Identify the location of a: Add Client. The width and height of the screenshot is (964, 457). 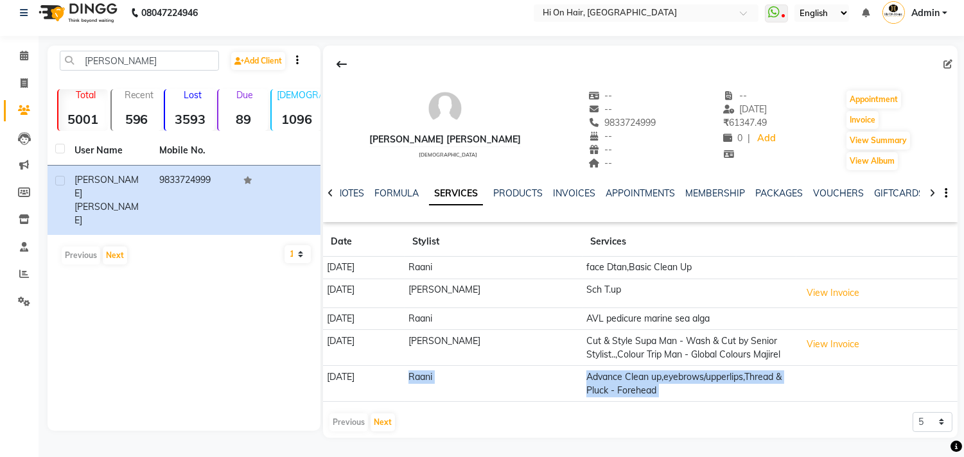
(258, 61).